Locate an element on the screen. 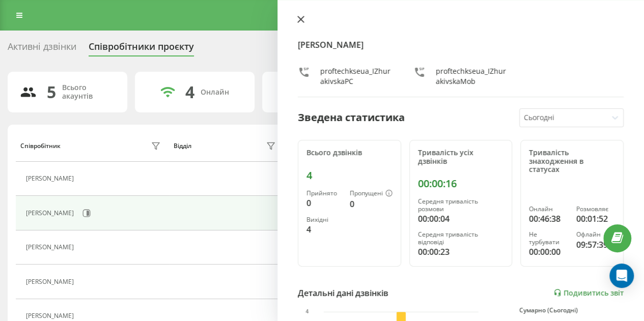  div: Всього дзвінків is located at coordinates (349, 152).